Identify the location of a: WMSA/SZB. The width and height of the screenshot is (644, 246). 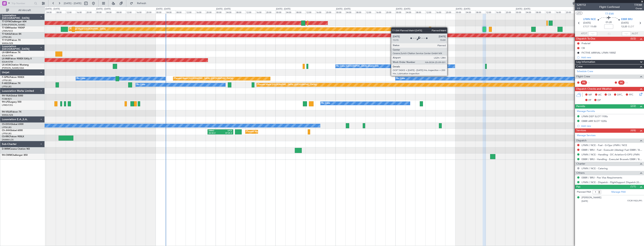
(7, 43).